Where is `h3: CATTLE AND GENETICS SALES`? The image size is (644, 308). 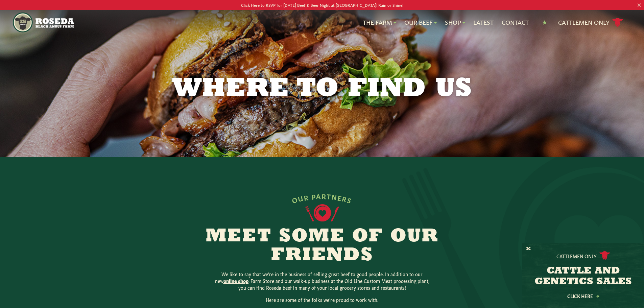 h3: CATTLE AND GENETICS SALES is located at coordinates (583, 276).